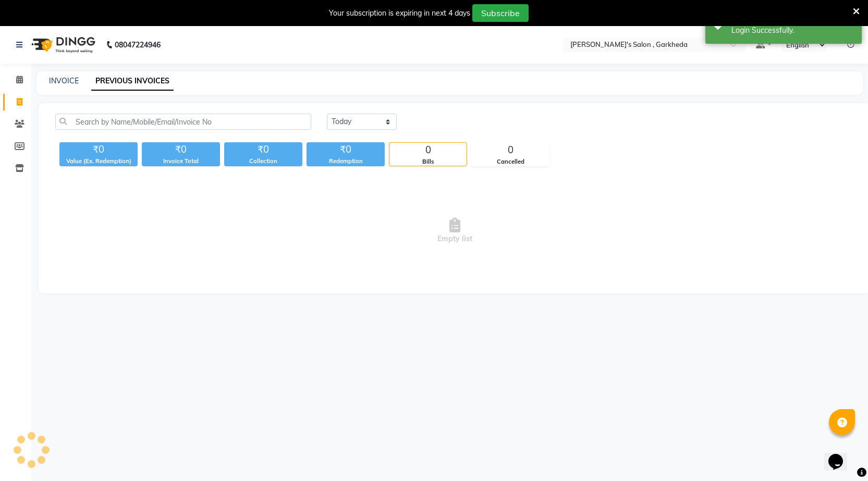  Describe the element at coordinates (346, 161) in the screenshot. I see `div: Redemption` at that location.